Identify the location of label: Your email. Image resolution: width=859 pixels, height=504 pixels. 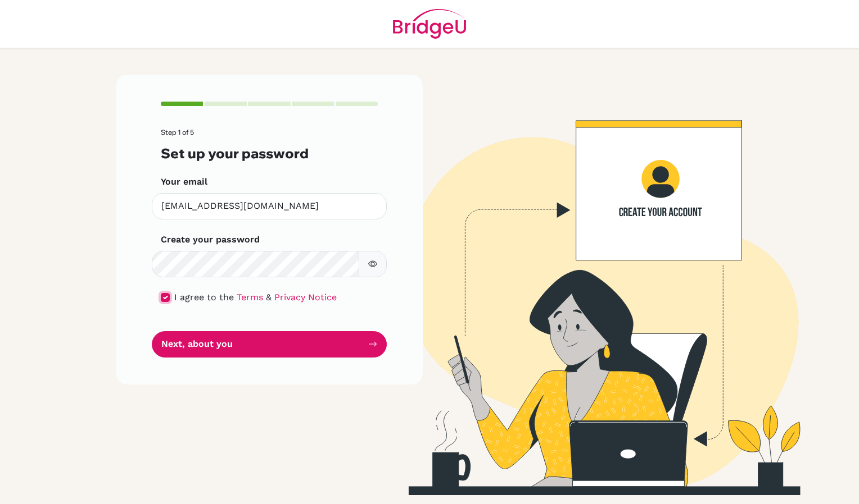
(184, 182).